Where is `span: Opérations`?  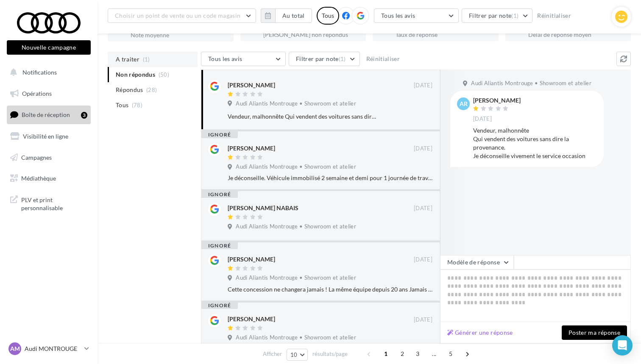 span: Opérations is located at coordinates (37, 93).